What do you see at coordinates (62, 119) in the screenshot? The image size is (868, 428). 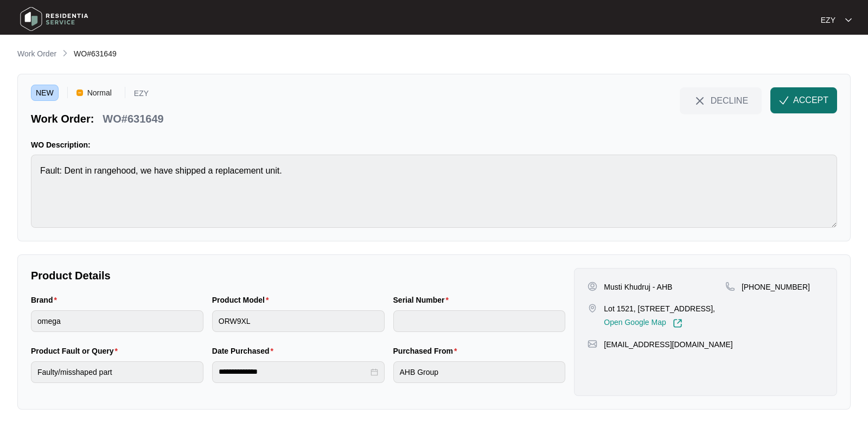 I see `p: Work Order:` at bounding box center [62, 119].